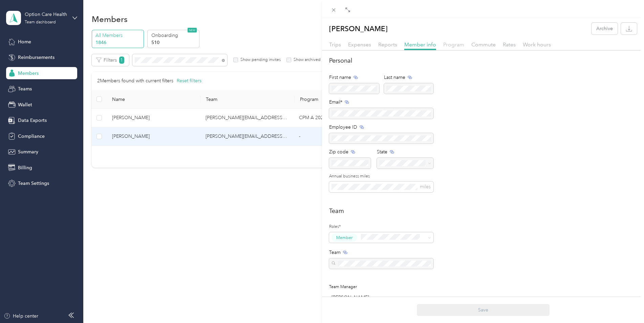  Describe the element at coordinates (344, 237) in the screenshot. I see `button: Member` at that location.